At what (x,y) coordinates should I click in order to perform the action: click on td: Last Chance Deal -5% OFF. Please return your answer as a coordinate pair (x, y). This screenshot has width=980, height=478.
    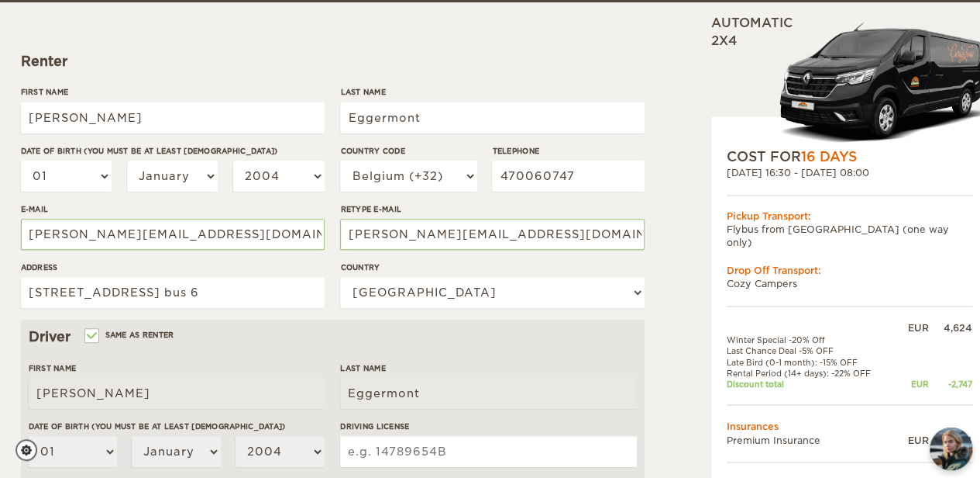
    Looking at the image, I should click on (811, 350).